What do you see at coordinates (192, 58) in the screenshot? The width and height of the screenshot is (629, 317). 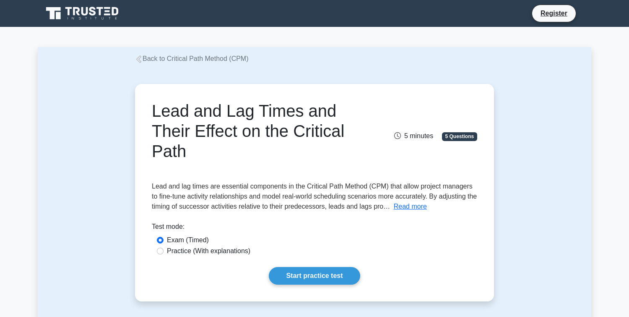 I see `a: Back to Critical Path Method (CPM)` at bounding box center [192, 58].